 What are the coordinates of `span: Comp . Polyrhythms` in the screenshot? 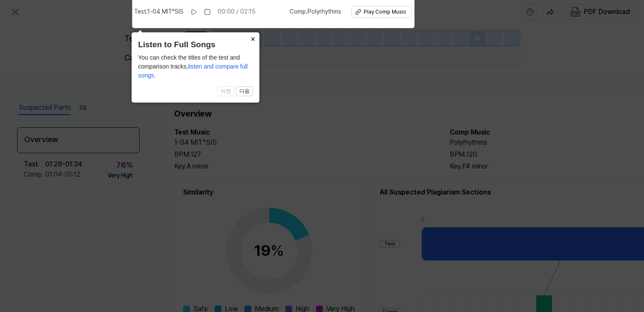 It's located at (315, 12).